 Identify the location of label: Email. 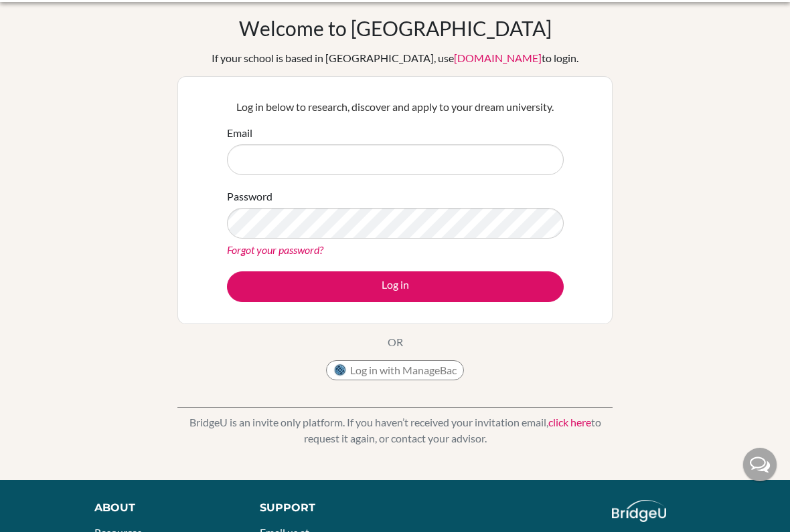
(239, 133).